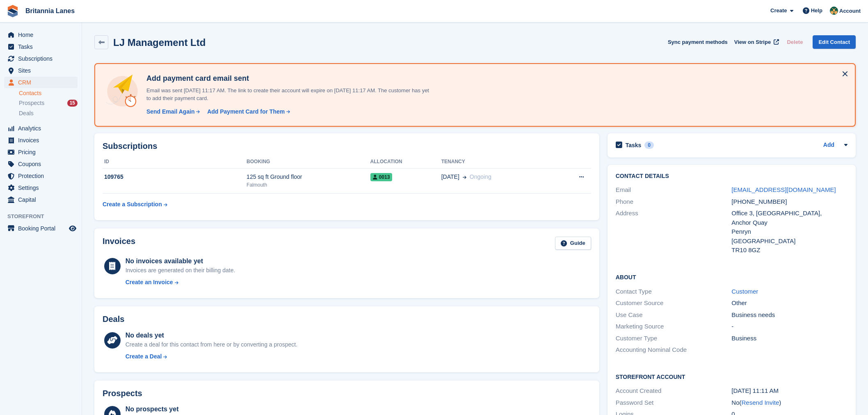 The image size is (868, 415). I want to click on span: Analytics, so click(43, 128).